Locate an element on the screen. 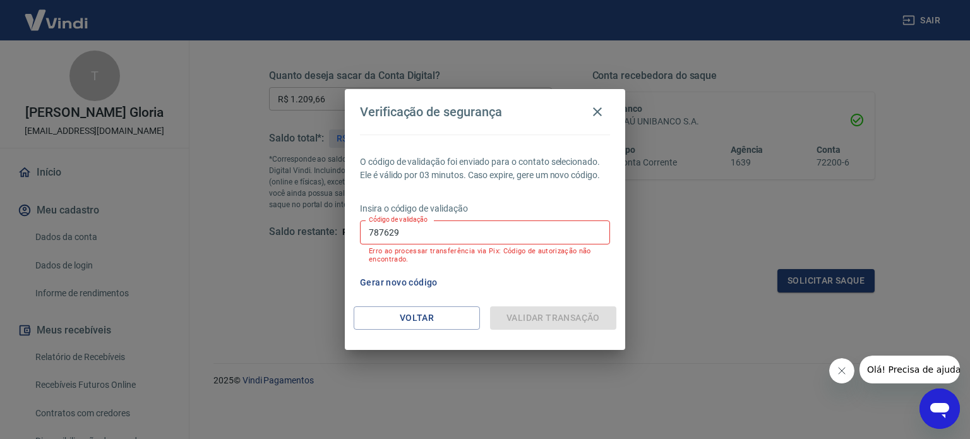 The image size is (970, 439). button: Gerar novo código is located at coordinates (398, 282).